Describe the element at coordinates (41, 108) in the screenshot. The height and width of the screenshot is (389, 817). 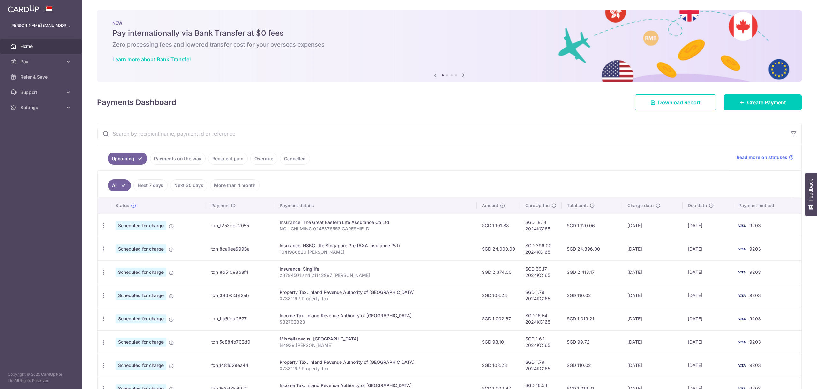
I see `span: Settings` at that location.